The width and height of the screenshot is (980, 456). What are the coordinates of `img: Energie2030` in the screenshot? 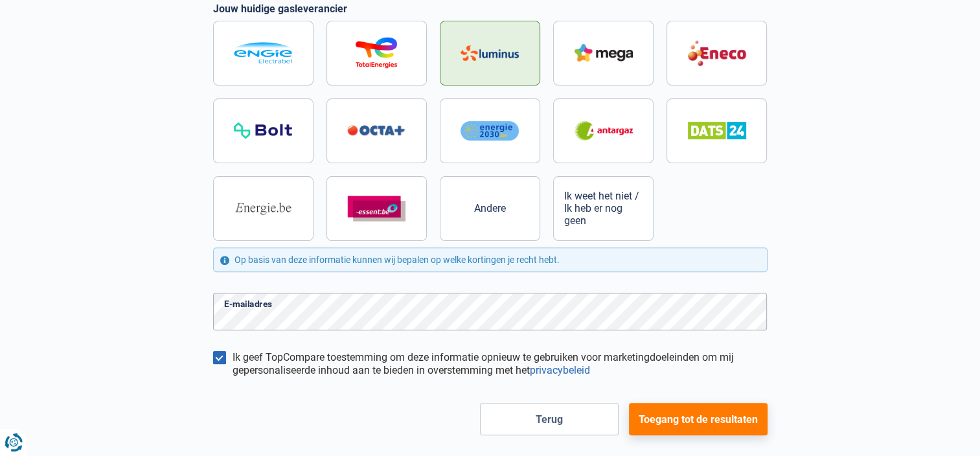 It's located at (490, 131).